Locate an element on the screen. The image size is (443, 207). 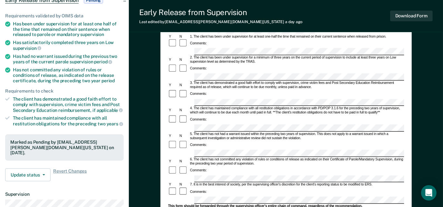
div: Has had no warrant issued during the previous two years of the current parole supervision is located at coordinates (68, 59).